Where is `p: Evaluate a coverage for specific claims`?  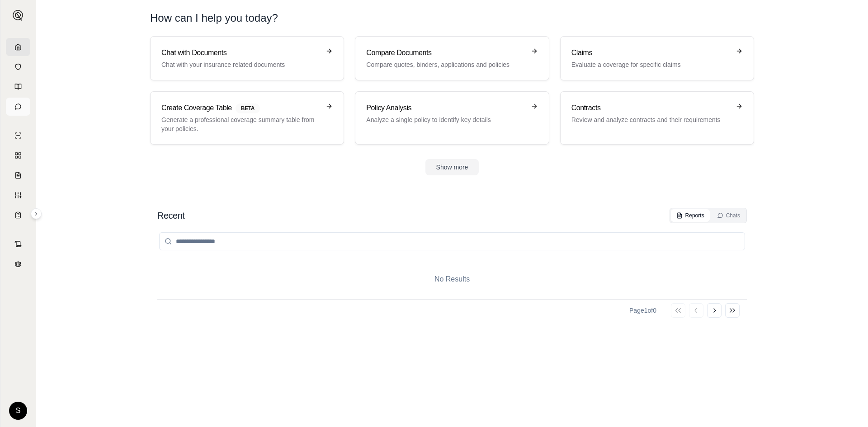 p: Evaluate a coverage for specific claims is located at coordinates (651, 65).